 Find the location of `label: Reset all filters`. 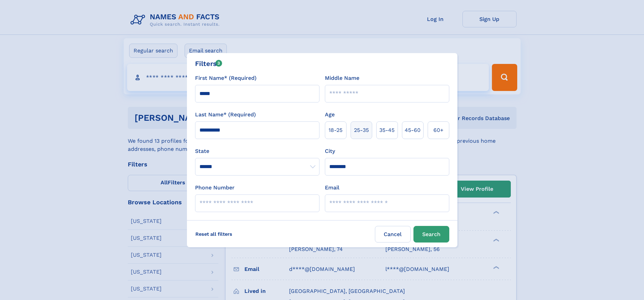

label: Reset all filters is located at coordinates (214, 234).